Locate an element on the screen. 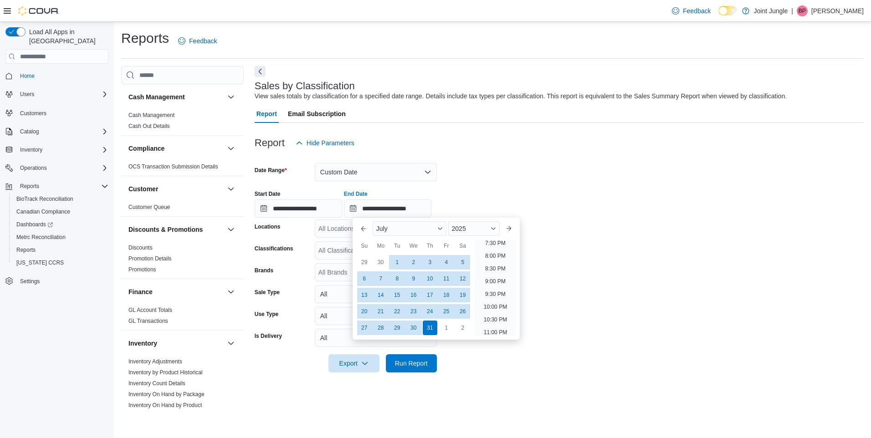  a: Feedback is located at coordinates (197, 41).